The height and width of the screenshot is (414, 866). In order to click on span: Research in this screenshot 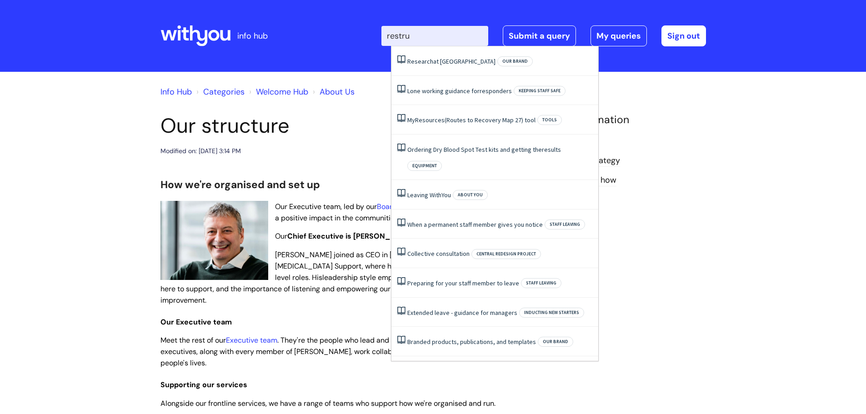, I will do `click(420, 61)`.